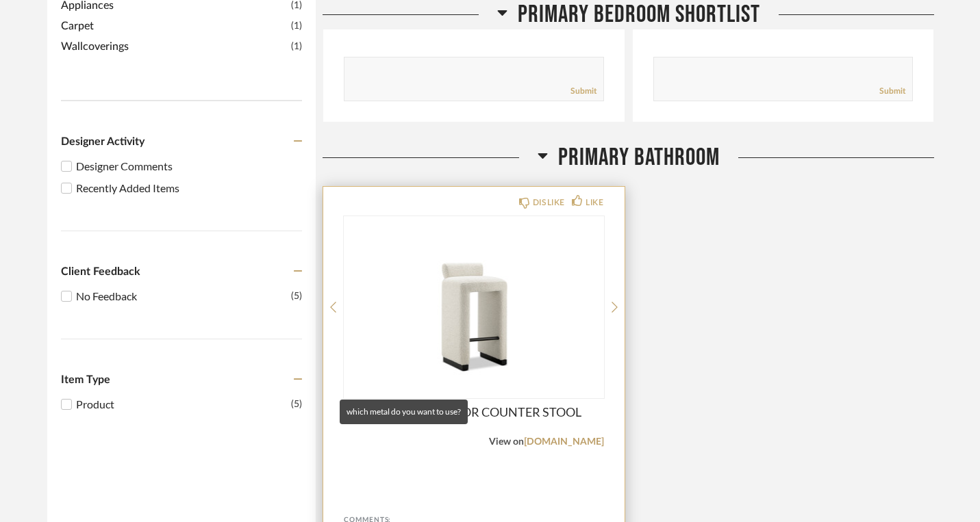  What do you see at coordinates (474, 302) in the screenshot?
I see `div: 0` at bounding box center [474, 302].